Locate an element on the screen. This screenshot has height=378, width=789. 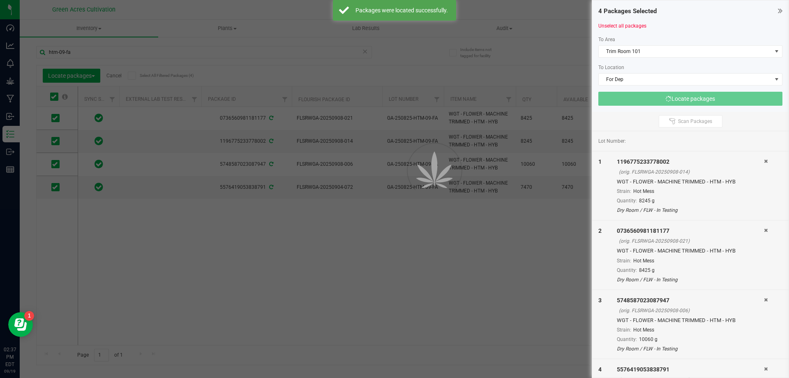
span: Lot Number: is located at coordinates (612, 141).